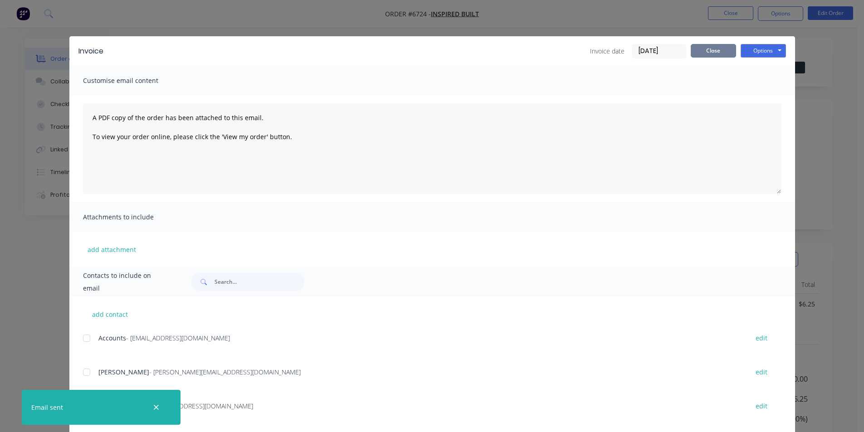 This screenshot has height=432, width=864. Describe the element at coordinates (763, 51) in the screenshot. I see `button: Options` at that location.